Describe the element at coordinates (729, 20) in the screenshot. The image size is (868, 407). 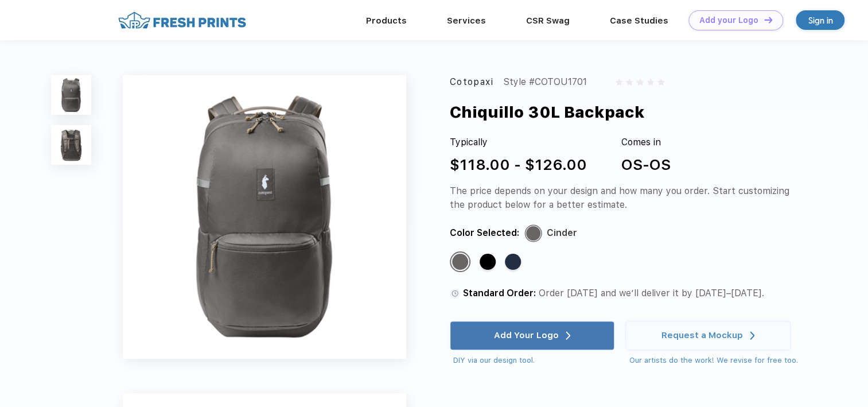
I see `div: Add your Logo` at that location.